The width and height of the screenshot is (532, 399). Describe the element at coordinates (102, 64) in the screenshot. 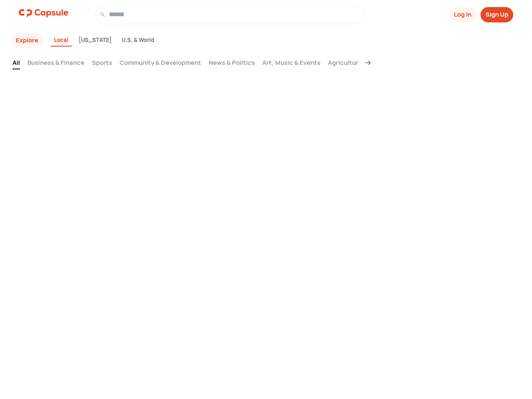

I see `a: Sports` at that location.